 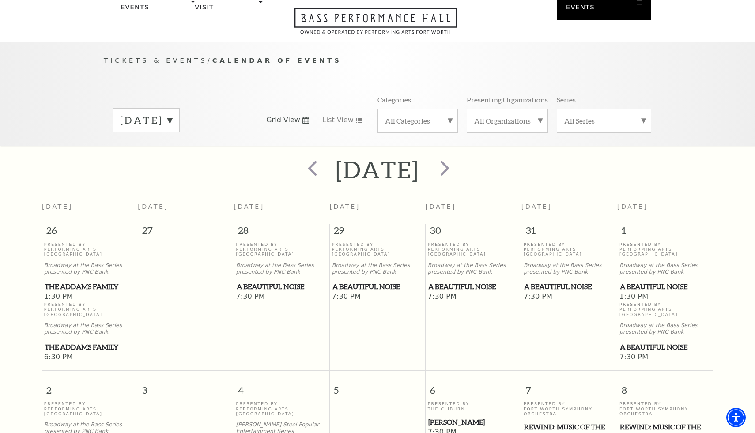 I want to click on span: 26, so click(x=90, y=233).